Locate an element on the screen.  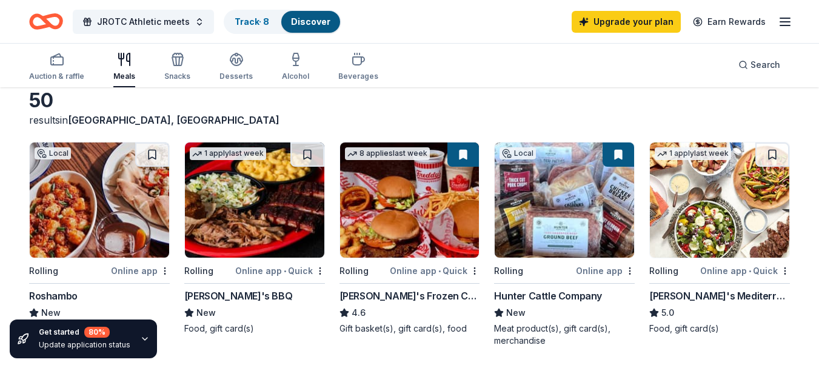
span: 4.6 is located at coordinates (358, 313).